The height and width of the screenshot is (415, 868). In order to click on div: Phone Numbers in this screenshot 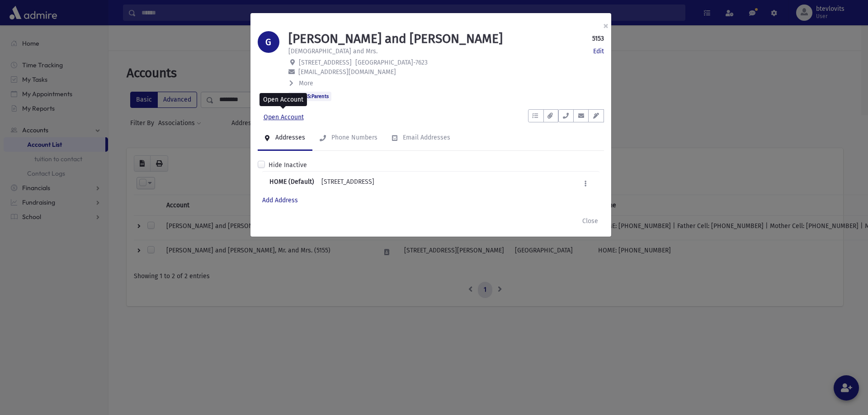, I will do `click(354, 138)`.